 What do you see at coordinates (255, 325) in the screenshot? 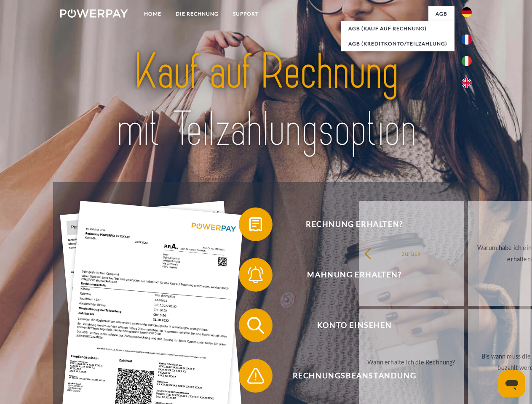
I see `img: qb_search.svg` at bounding box center [255, 325].